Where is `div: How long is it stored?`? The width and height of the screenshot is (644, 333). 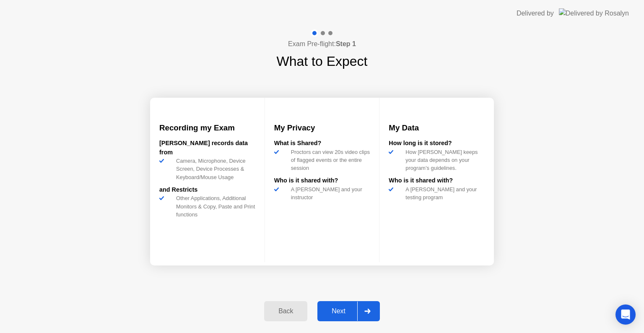 div: How long is it stored? is located at coordinates (436, 143).